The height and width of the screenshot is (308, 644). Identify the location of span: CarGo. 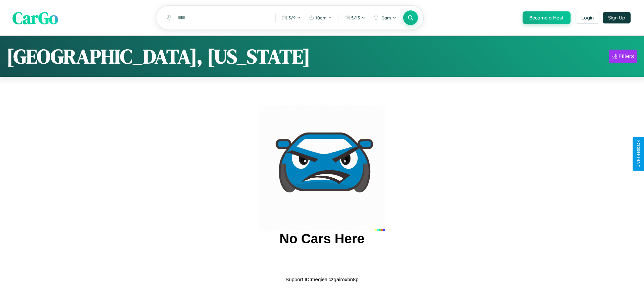
(35, 18).